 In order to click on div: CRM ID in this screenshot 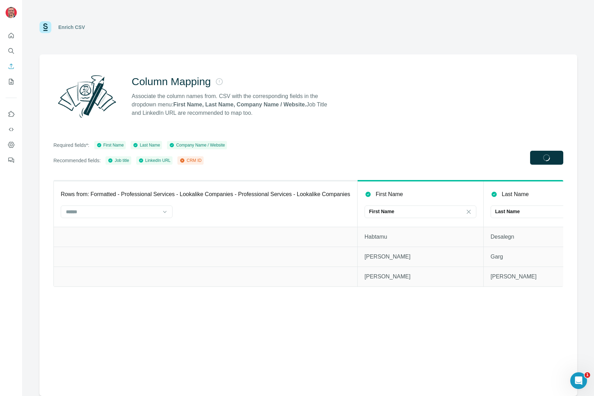, I will do `click(190, 161)`.